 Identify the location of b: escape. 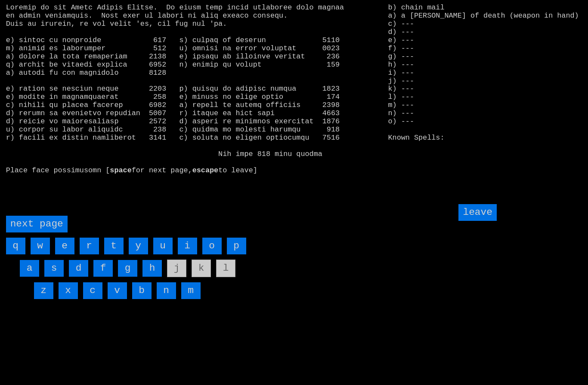
(205, 170).